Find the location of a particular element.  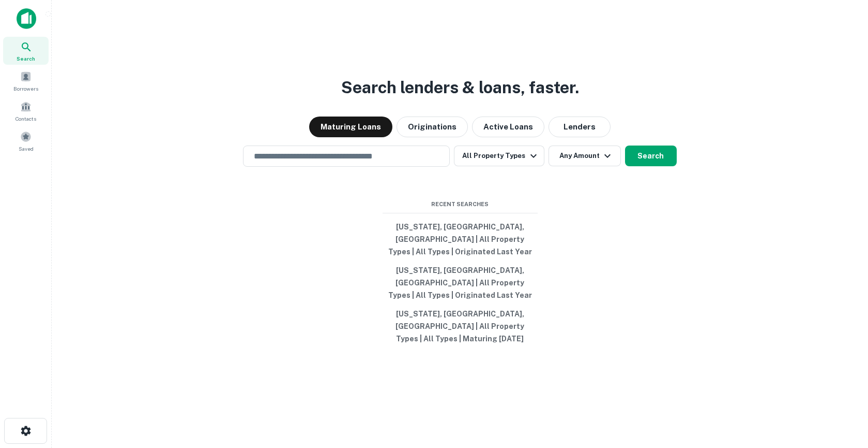

a: Borrowers is located at coordinates (26, 81).